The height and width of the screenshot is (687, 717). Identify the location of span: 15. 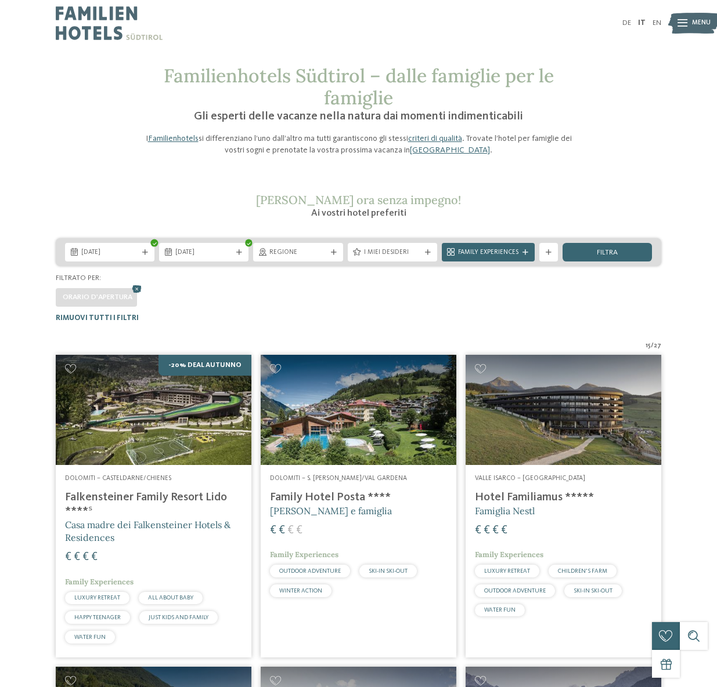
(647, 346).